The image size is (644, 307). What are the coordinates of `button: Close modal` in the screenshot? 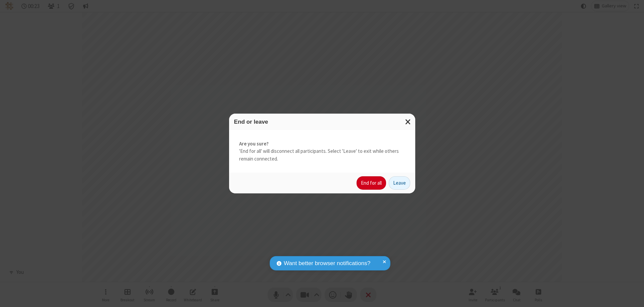 It's located at (408, 121).